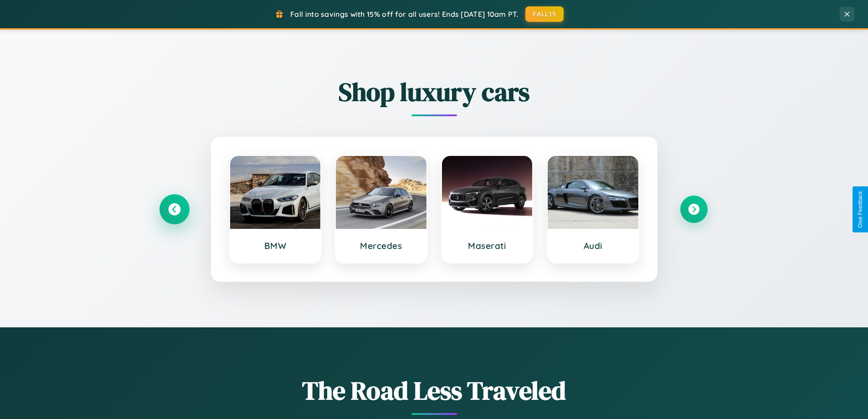 The height and width of the screenshot is (419, 868). Describe the element at coordinates (592, 246) in the screenshot. I see `h3: Audi` at that location.